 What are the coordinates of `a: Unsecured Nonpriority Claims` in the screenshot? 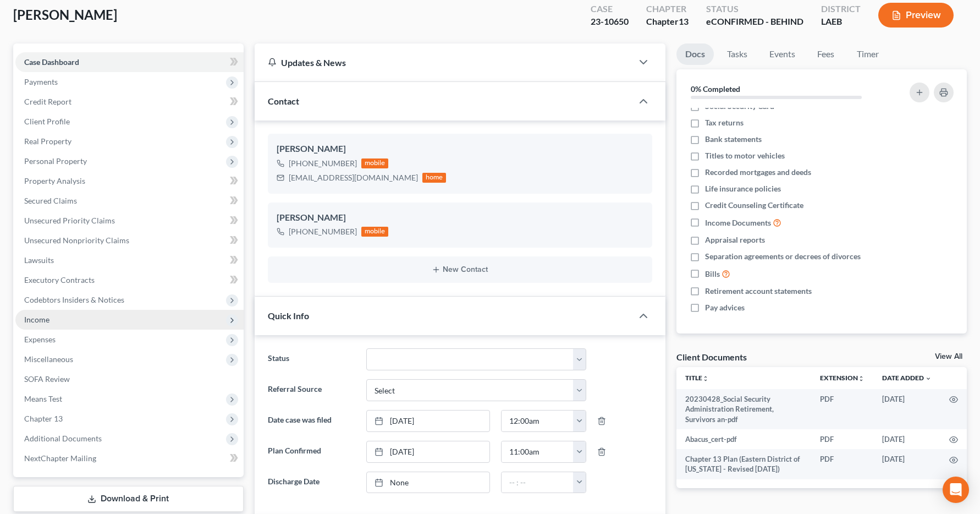 It's located at (130, 240).